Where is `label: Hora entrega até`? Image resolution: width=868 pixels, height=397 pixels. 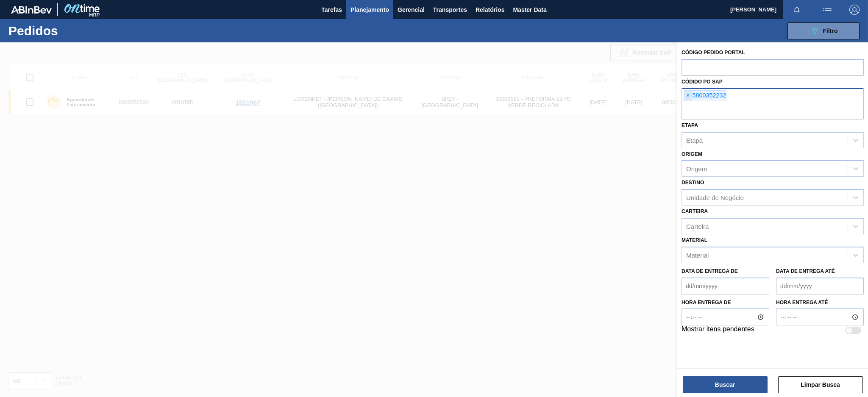
label: Hora entrega até is located at coordinates (820, 303).